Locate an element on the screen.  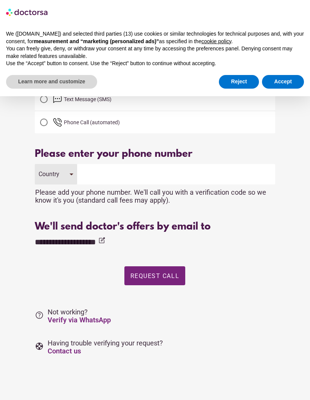
i: help is located at coordinates (39, 315).